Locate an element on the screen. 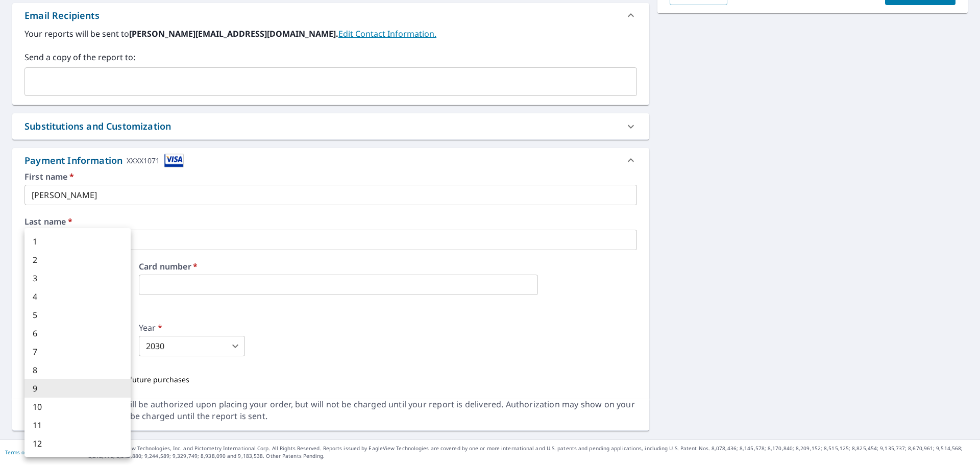 The width and height of the screenshot is (980, 465). li: 5 is located at coordinates (78, 316).